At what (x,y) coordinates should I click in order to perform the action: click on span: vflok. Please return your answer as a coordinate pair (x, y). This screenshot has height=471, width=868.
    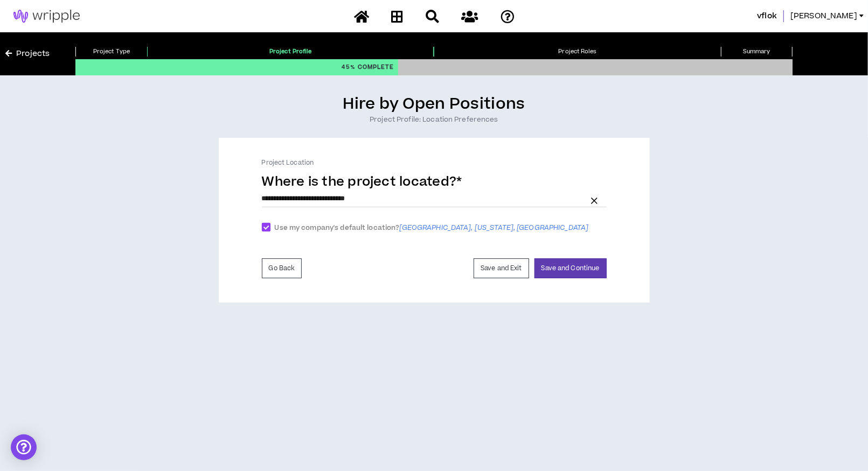
    Looking at the image, I should click on (767, 16).